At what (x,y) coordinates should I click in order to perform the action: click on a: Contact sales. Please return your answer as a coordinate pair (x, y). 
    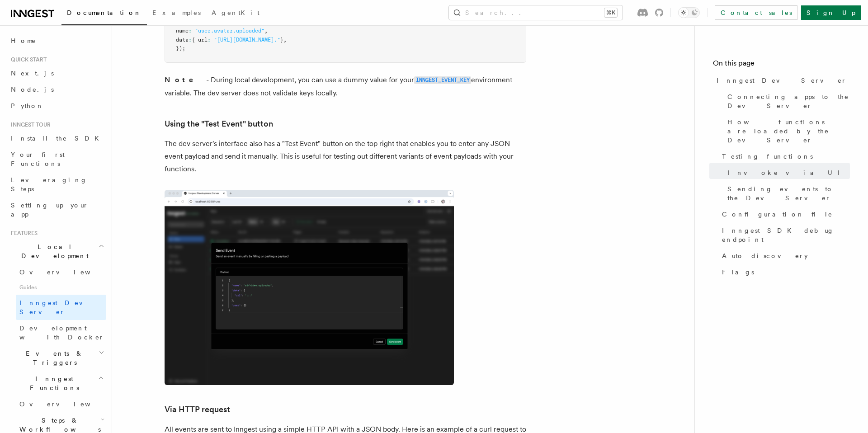
    Looking at the image, I should click on (755, 13).